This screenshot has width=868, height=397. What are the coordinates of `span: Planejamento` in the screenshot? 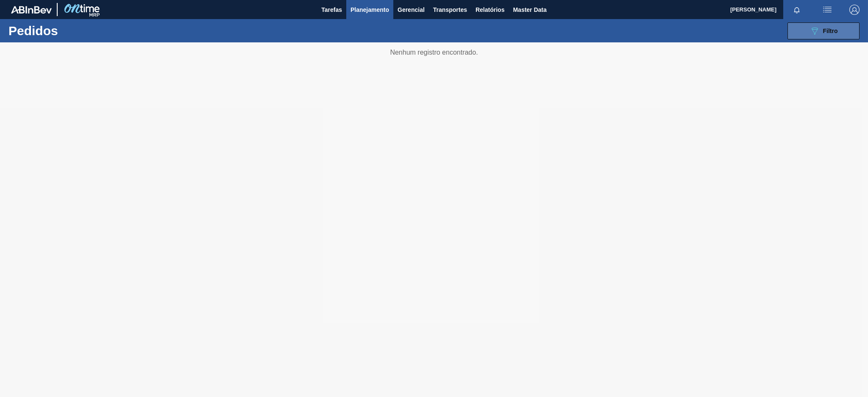 It's located at (370, 10).